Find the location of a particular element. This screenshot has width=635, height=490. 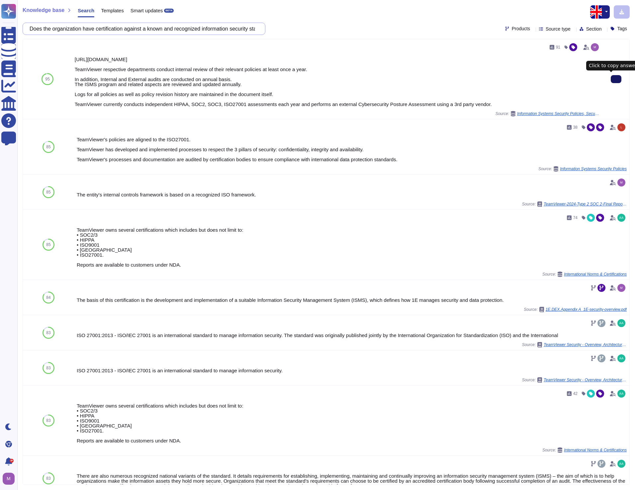

input: Search a question or template... is located at coordinates (142, 29).